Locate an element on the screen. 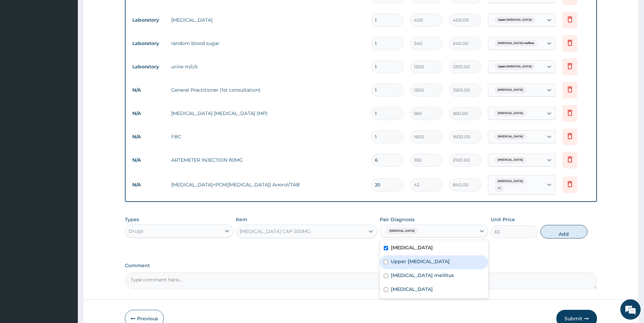 This screenshot has width=644, height=323. td: urine m/c/s is located at coordinates (268, 66).